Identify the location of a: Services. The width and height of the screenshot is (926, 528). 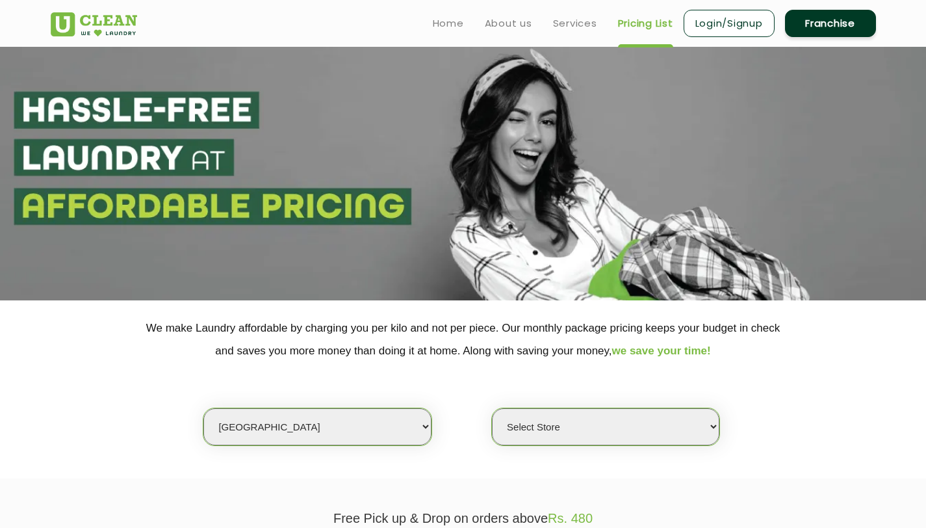
(575, 23).